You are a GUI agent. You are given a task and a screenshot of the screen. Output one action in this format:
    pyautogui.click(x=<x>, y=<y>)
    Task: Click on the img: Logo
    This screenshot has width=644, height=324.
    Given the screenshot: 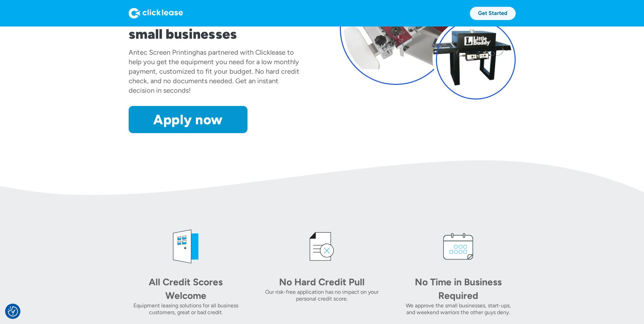 What is the action you would take?
    pyautogui.click(x=156, y=13)
    